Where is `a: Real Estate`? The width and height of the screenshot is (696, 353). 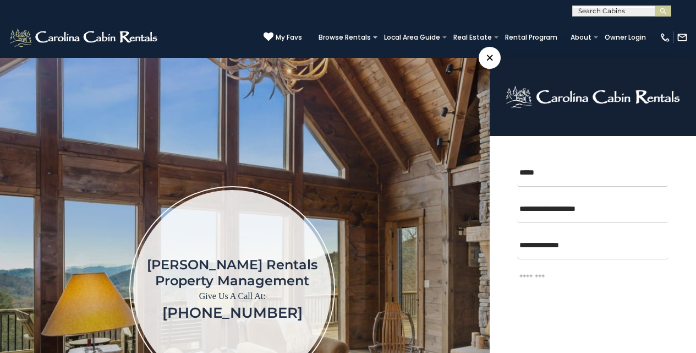 a: Real Estate is located at coordinates (473, 37).